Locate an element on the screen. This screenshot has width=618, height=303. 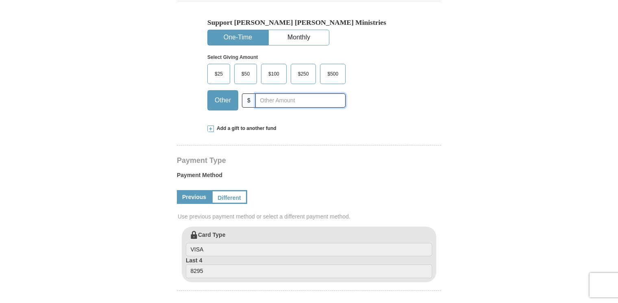
button: One-Time is located at coordinates (238, 37).